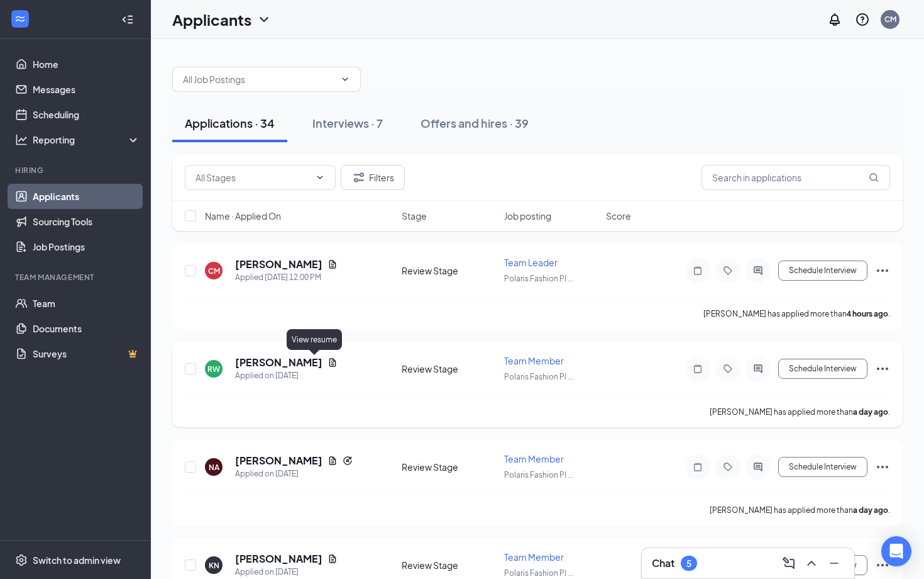  I want to click on svg: Analysis, so click(21, 140).